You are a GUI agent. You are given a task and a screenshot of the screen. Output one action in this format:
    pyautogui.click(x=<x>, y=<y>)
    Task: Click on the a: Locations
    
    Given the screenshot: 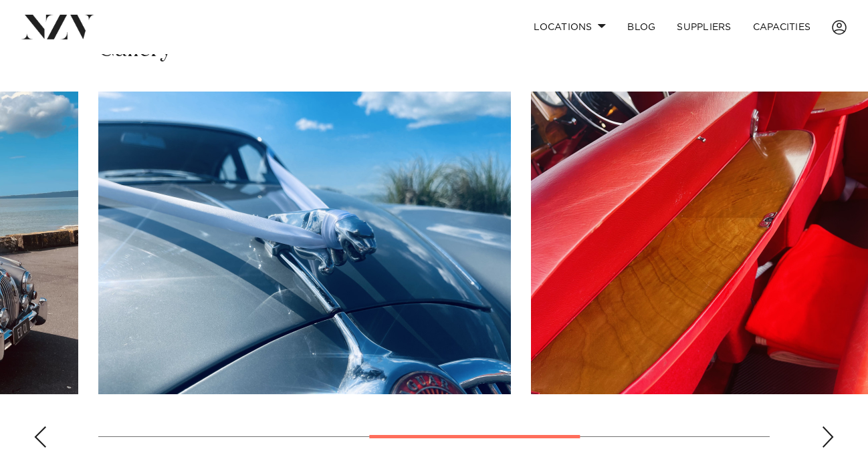 What is the action you would take?
    pyautogui.click(x=570, y=27)
    